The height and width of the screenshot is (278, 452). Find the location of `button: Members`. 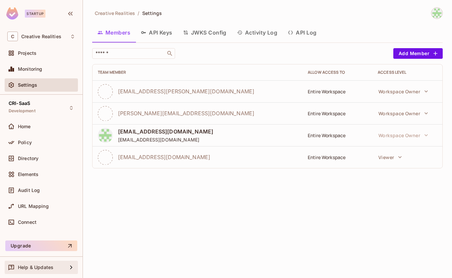

button: Members is located at coordinates (114, 33).